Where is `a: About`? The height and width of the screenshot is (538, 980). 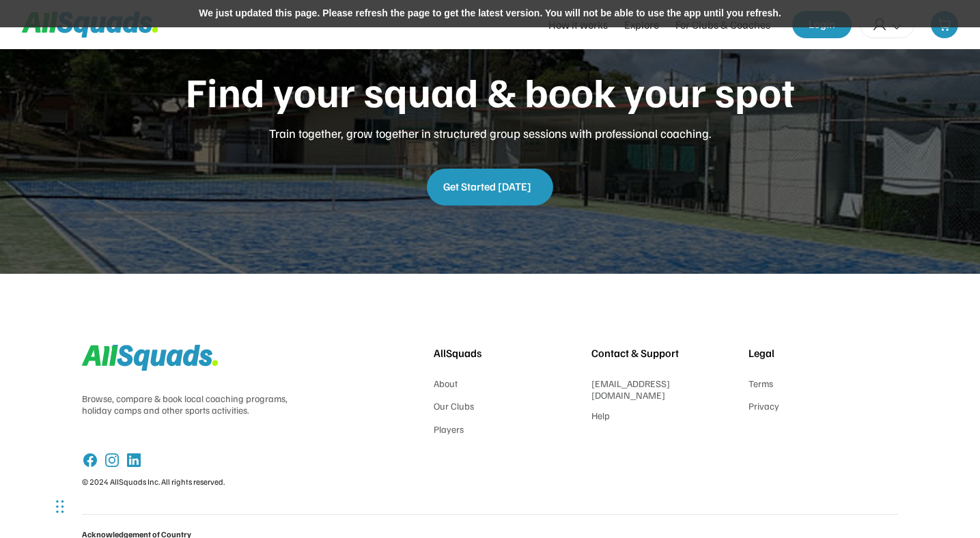
a: About is located at coordinates (445, 384).